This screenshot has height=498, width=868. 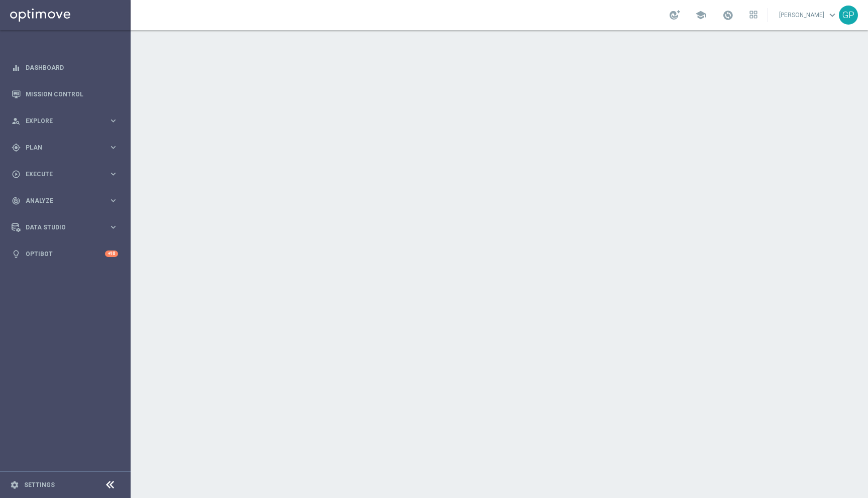 What do you see at coordinates (65, 67) in the screenshot?
I see `div: equalizer Dashboard` at bounding box center [65, 67].